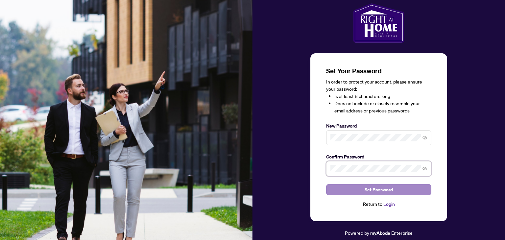 The height and width of the screenshot is (240, 505). Describe the element at coordinates (379, 157) in the screenshot. I see `label: Confirm Password` at that location.